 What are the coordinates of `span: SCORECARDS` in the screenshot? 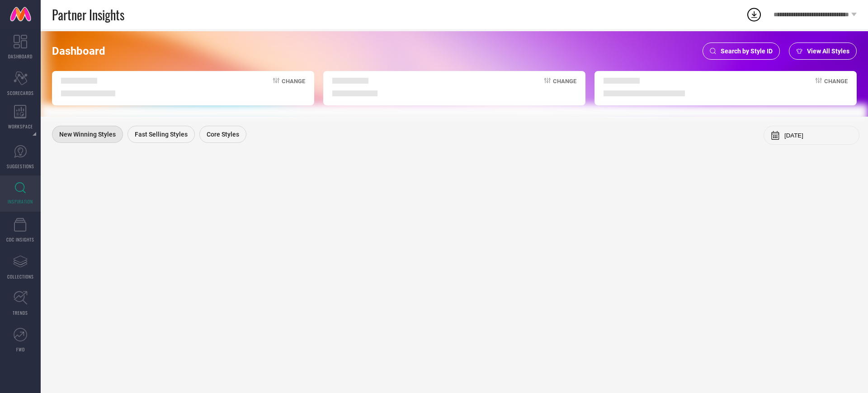 It's located at (20, 93).